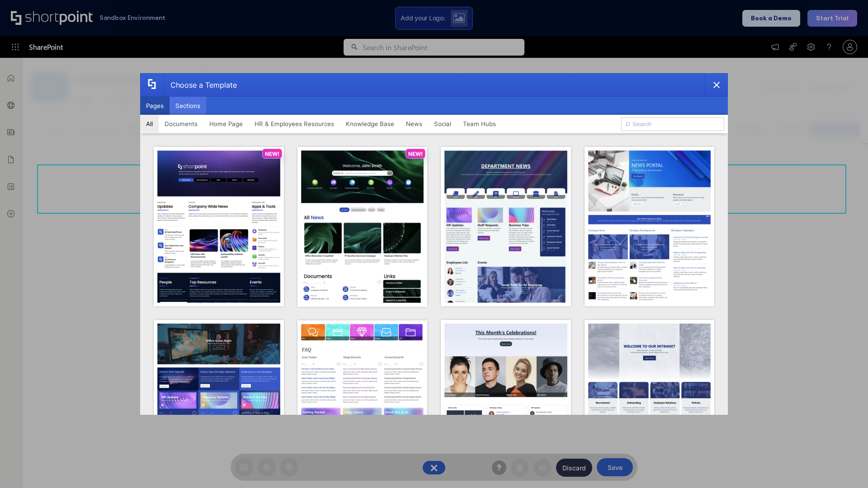  I want to click on button: Documents, so click(181, 124).